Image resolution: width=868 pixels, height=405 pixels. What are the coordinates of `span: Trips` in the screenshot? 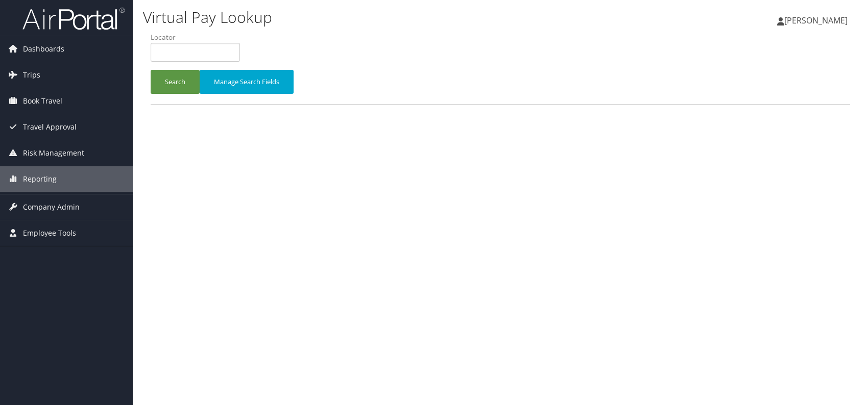 It's located at (32, 75).